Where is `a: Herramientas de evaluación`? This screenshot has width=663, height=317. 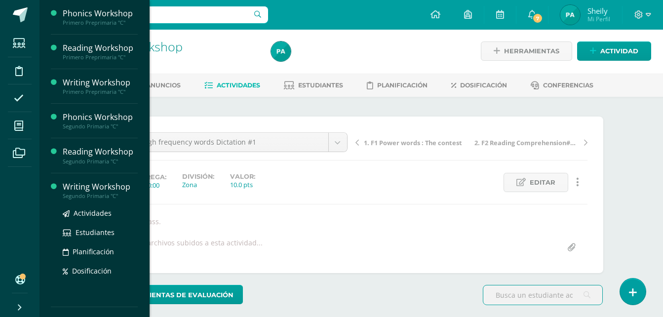
a: Herramientas de evaluación is located at coordinates (171, 294).